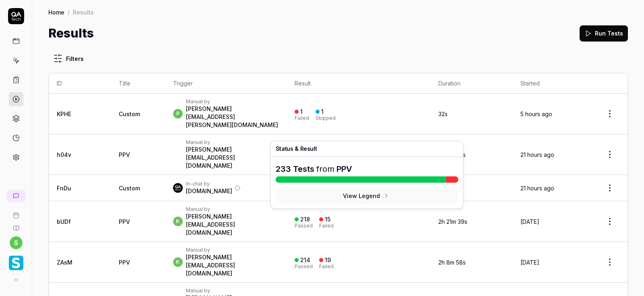 This screenshot has height=296, width=644. Describe the element at coordinates (69, 59) in the screenshot. I see `button: Filters` at that location.